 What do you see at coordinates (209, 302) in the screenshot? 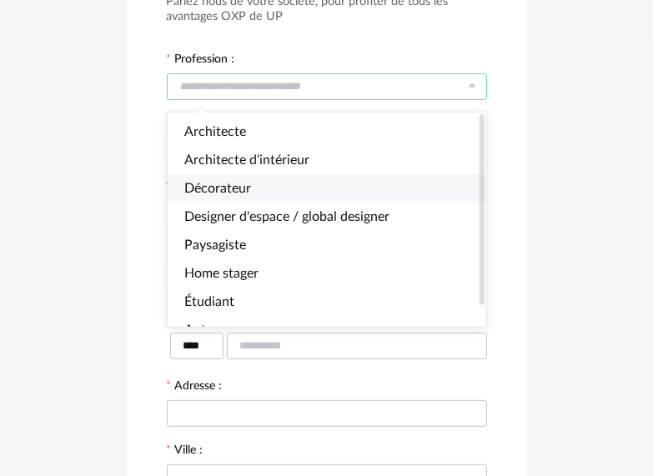
I see `span: Étudiant` at bounding box center [209, 302].